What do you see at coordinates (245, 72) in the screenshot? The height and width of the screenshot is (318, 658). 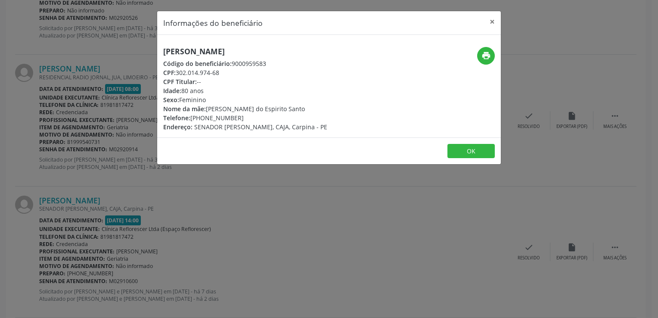 I see `div: 302.014.974-68` at bounding box center [245, 72].